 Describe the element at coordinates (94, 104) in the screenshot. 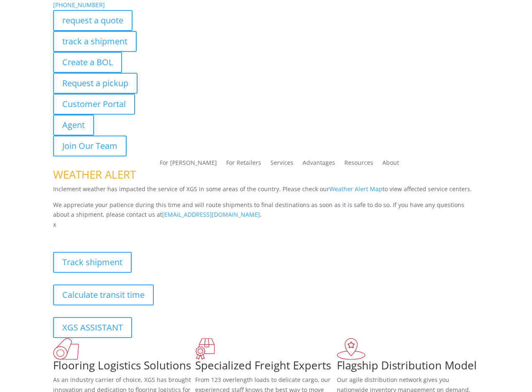

I see `a: Customer Portal` at that location.